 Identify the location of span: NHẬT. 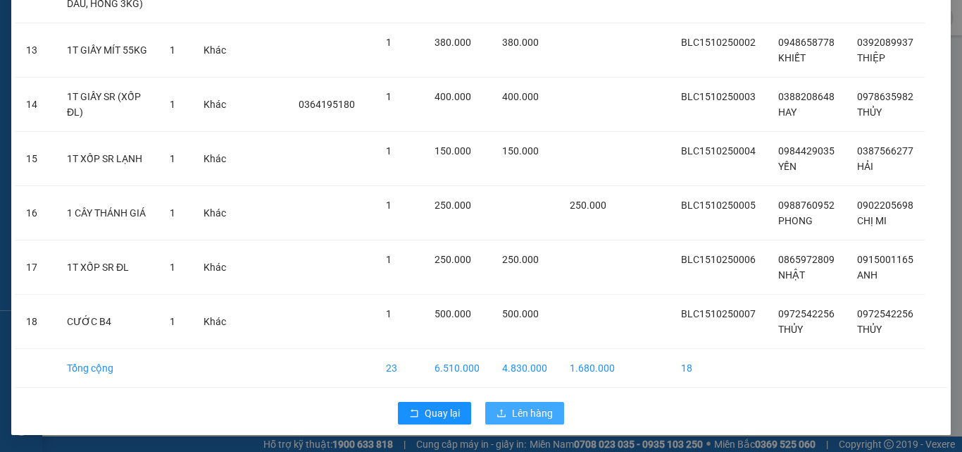
(792, 275).